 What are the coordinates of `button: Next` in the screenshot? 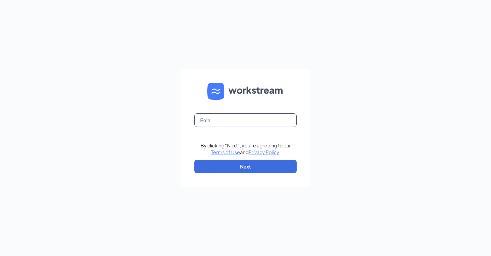 It's located at (245, 167).